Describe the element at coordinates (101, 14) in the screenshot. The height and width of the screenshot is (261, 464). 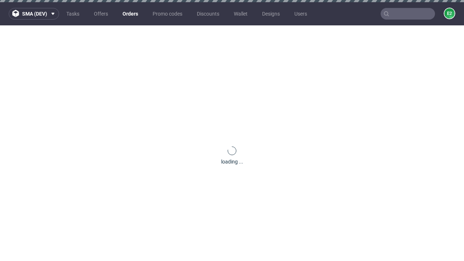
I see `a: Offers` at that location.